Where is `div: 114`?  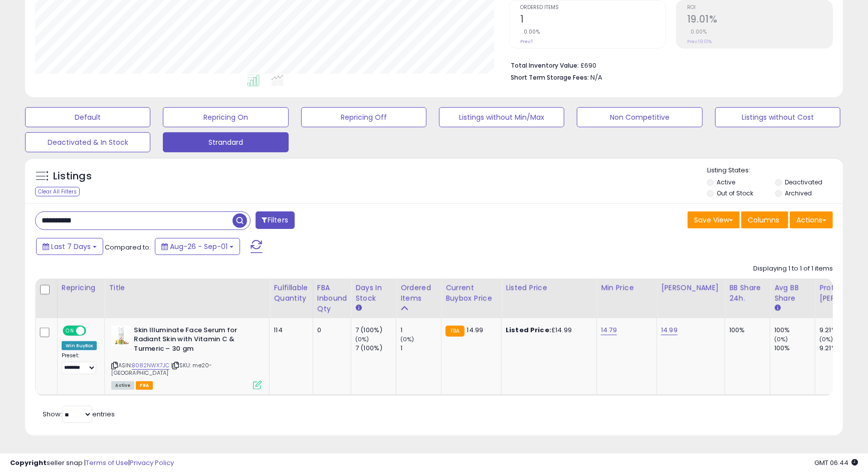 div: 114 is located at coordinates (290, 331).